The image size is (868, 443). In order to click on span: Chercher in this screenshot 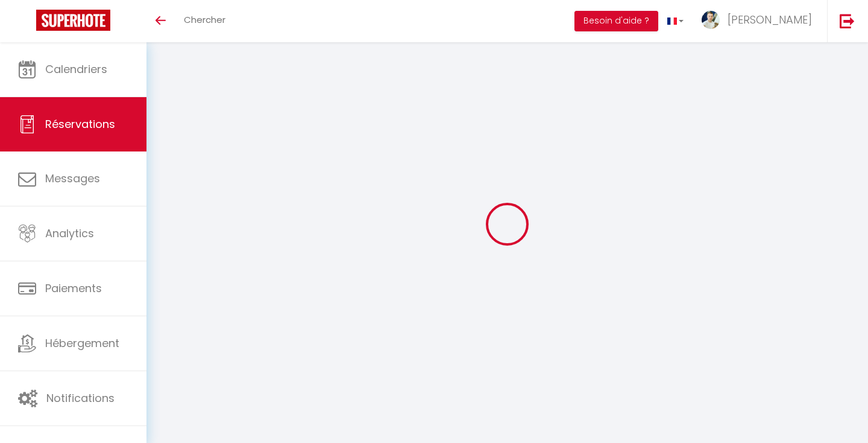, I will do `click(204, 19)`.